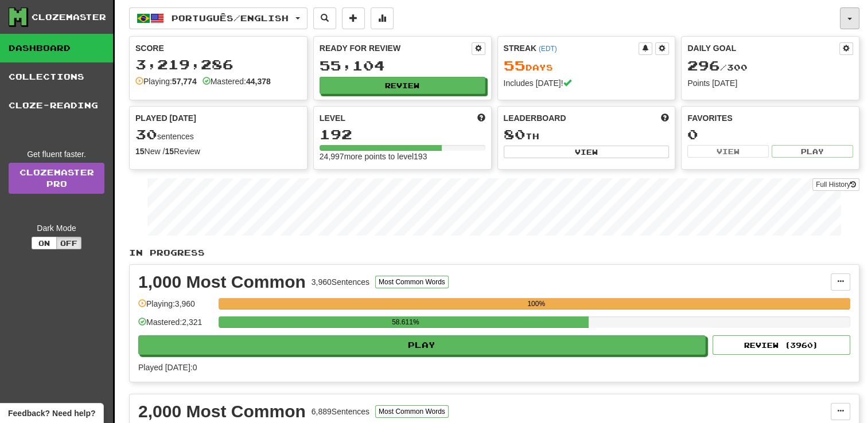 The image size is (868, 423). I want to click on div: 3,219,286, so click(218, 64).